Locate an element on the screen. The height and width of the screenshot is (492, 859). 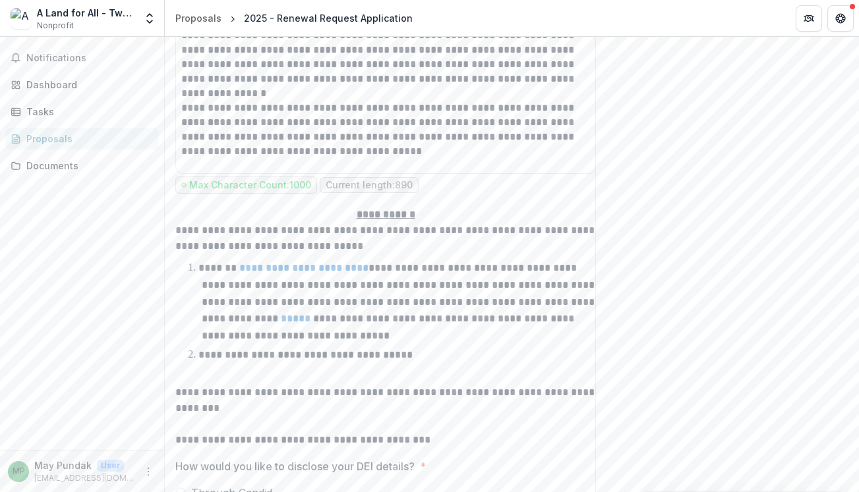
p: Current length: 890 is located at coordinates (369, 185).